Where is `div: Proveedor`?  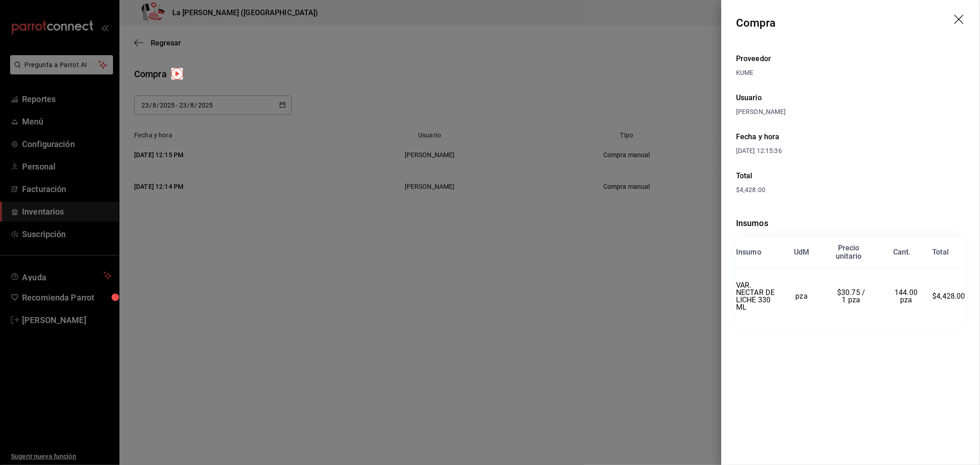 div: Proveedor is located at coordinates (850, 59).